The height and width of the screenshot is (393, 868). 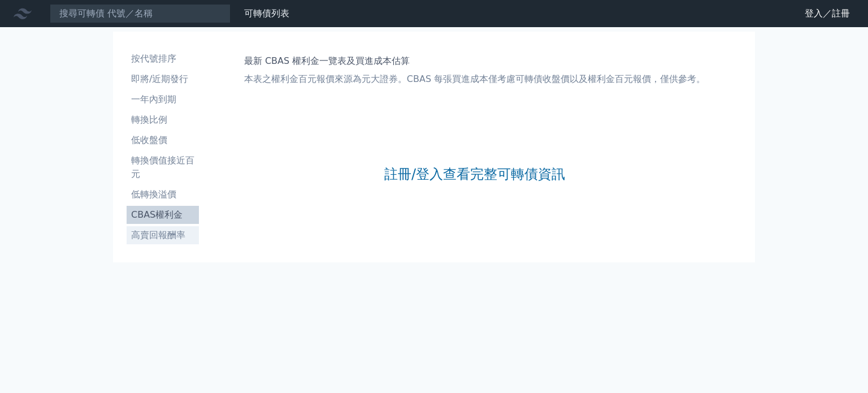 What do you see at coordinates (163, 59) in the screenshot?
I see `a: 按代號排序` at bounding box center [163, 59].